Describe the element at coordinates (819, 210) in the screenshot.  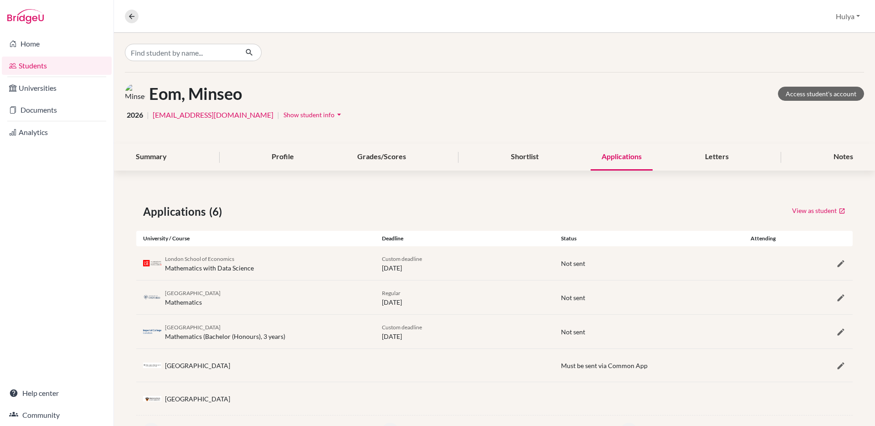
I see `a: View as student` at that location.